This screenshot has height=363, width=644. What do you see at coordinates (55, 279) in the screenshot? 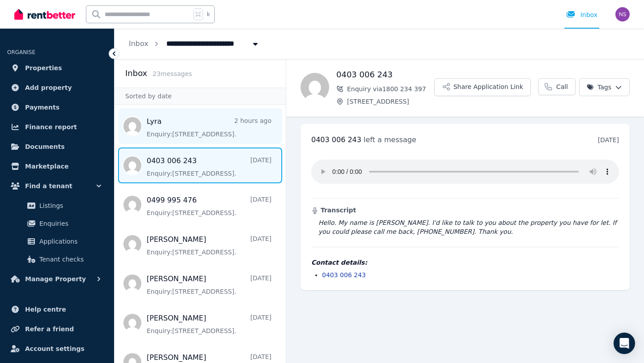
I see `span: Manage Property` at bounding box center [55, 279].